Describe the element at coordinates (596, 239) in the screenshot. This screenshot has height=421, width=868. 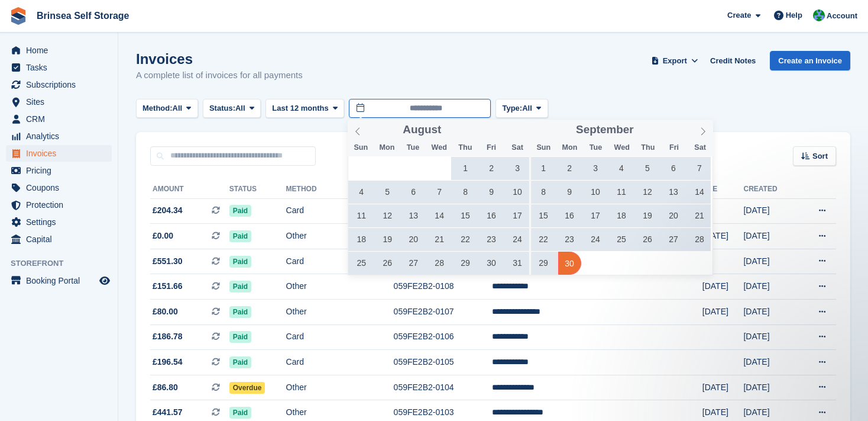
I see `span: September 24, 2024` at that location.